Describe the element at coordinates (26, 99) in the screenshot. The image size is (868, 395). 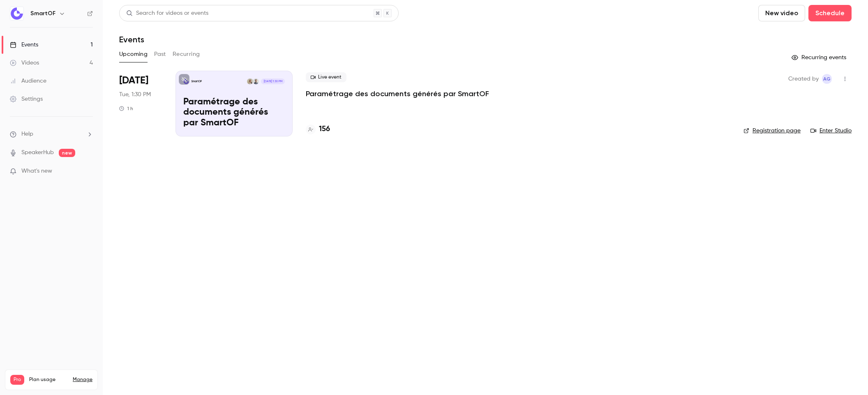
I see `div: Settings` at that location.